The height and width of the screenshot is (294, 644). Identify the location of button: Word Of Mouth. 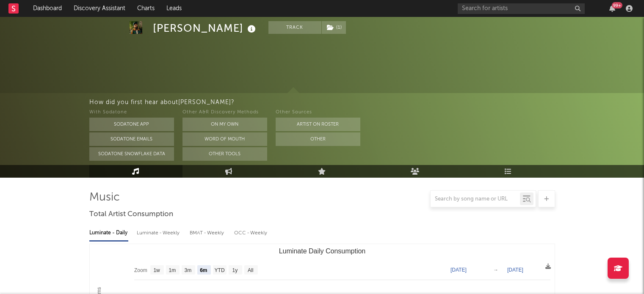
(225, 139).